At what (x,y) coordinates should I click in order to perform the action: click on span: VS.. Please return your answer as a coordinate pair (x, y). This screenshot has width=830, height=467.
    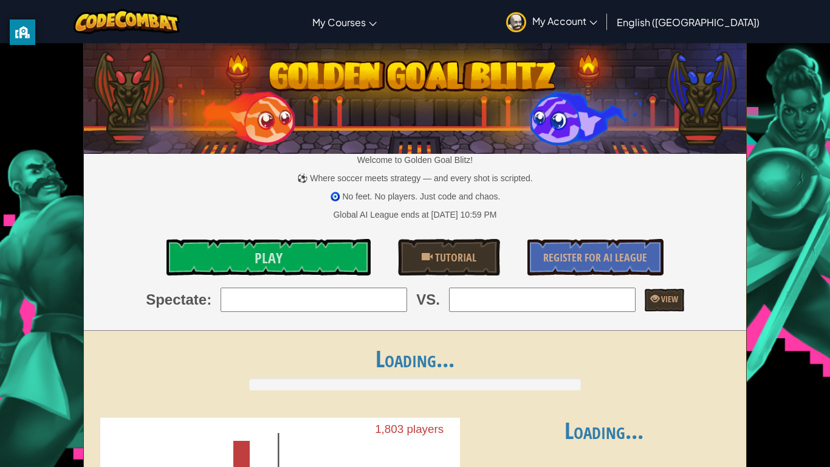
    Looking at the image, I should click on (428, 300).